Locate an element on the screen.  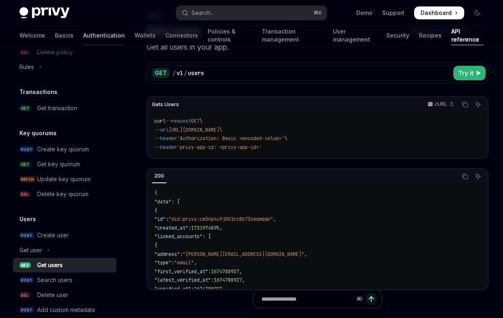
span: Try it is located at coordinates (466, 73).